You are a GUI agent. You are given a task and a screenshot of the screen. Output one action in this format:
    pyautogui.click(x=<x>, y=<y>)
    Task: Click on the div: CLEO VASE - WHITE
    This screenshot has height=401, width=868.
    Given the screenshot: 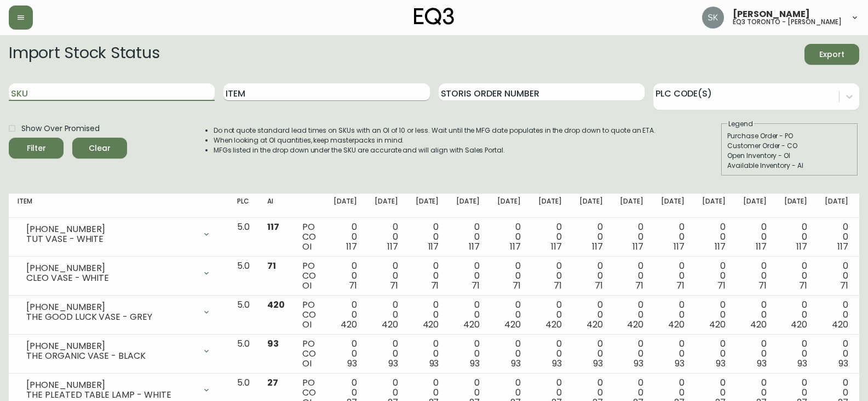 What is the action you would take?
    pyautogui.click(x=111, y=278)
    